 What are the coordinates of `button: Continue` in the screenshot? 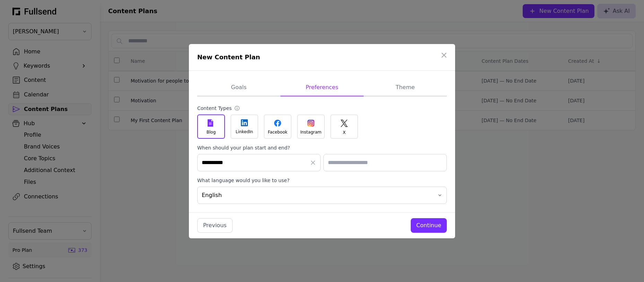 It's located at (429, 225).